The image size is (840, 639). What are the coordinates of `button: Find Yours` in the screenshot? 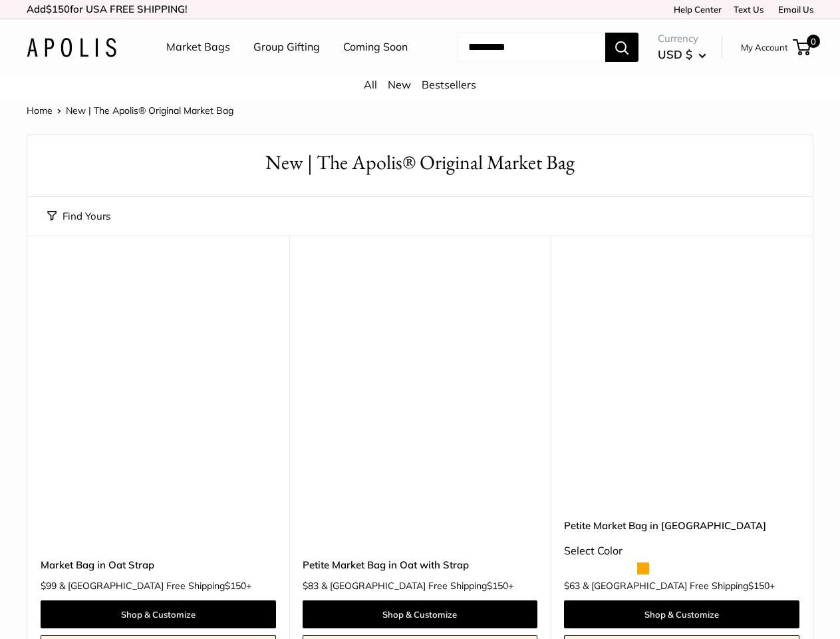 It's located at (79, 217).